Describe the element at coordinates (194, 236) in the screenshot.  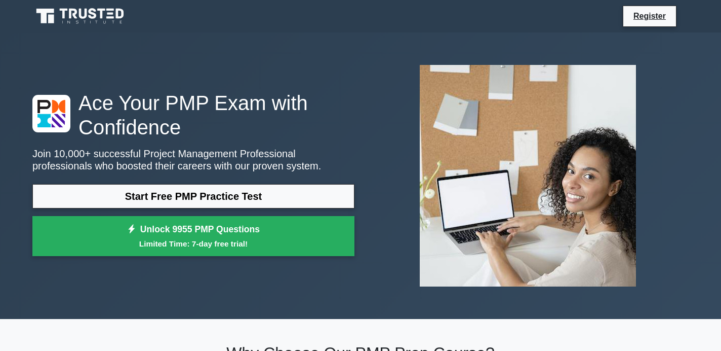
I see `a: Unlock 9955 PMP QuestionsLimited Time: 7-day free trial!` at that location.